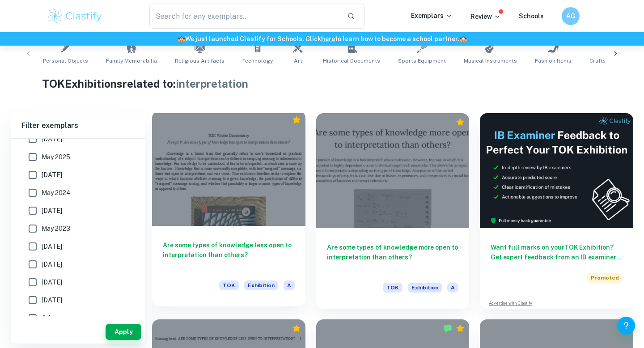 The height and width of the screenshot is (348, 644). Describe the element at coordinates (132, 61) in the screenshot. I see `span: Family Memorabilia` at that location.